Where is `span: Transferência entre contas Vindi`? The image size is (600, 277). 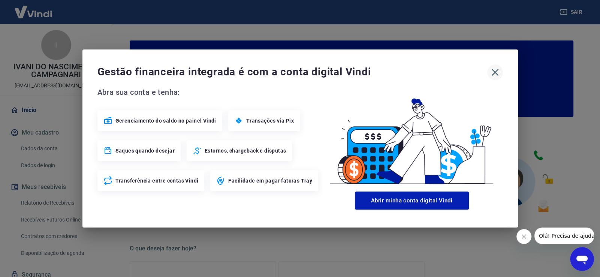 span: Transferência entre contas Vindi is located at coordinates (157, 181).